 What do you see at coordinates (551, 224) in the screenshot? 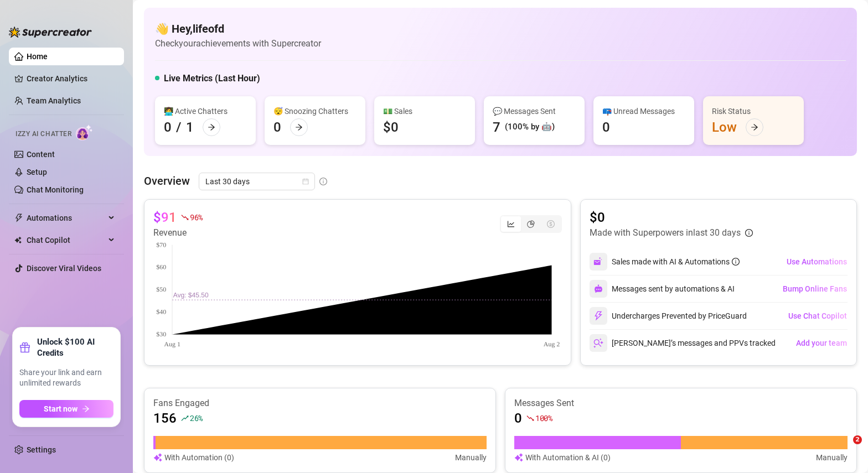
I see `span: dollar-circle` at bounding box center [551, 224].